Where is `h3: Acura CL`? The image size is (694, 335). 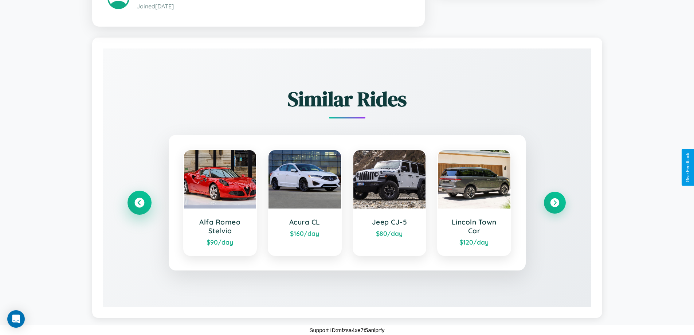
h3: Acura CL is located at coordinates (304, 222).